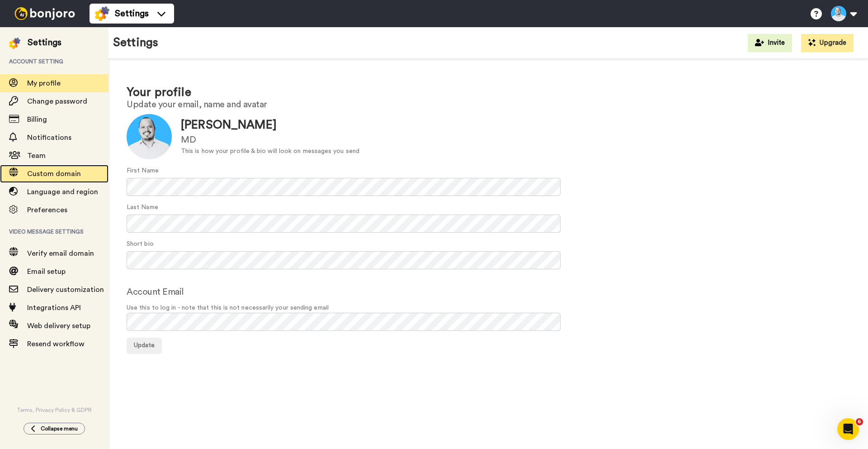  I want to click on span: 6, so click(860, 421).